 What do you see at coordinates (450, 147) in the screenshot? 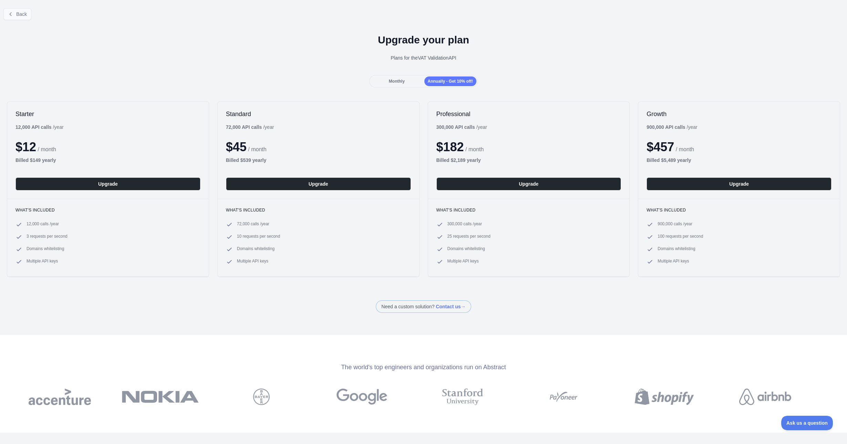
I see `span: $ 182` at bounding box center [450, 147].